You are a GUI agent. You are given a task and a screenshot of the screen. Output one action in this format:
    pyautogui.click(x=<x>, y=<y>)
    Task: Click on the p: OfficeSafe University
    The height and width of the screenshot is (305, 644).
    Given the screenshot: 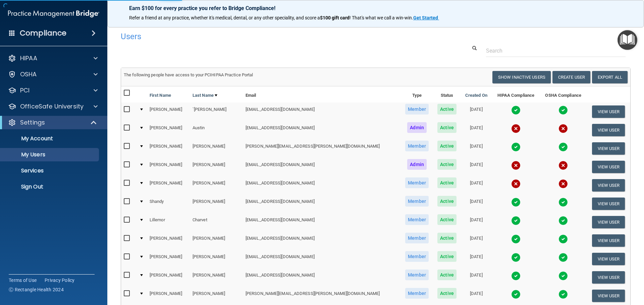 What is the action you would take?
    pyautogui.click(x=52, y=107)
    